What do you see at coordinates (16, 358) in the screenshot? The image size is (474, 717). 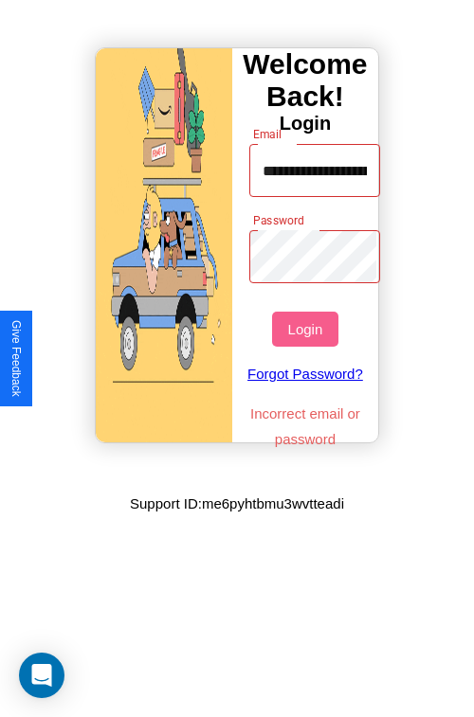 I see `div: Give Feedback` at bounding box center [16, 358].